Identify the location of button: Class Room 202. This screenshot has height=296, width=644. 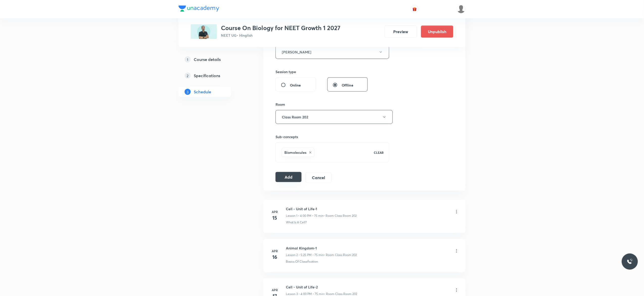
(334, 117).